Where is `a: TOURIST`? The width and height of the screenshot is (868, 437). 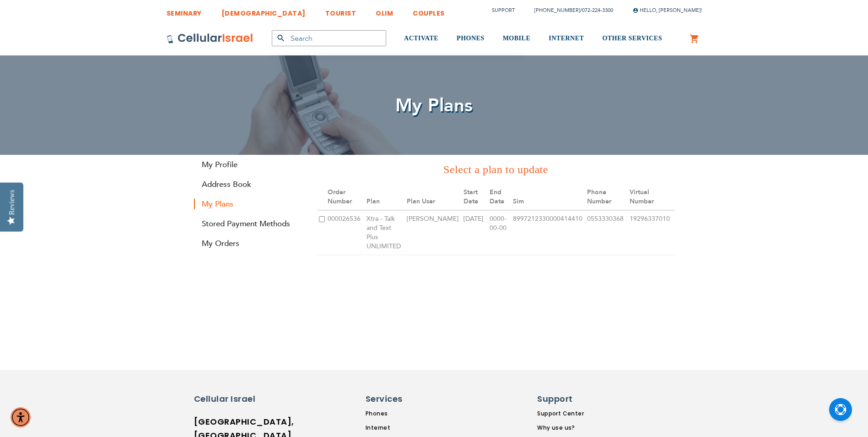
a: TOURIST is located at coordinates (341, 11).